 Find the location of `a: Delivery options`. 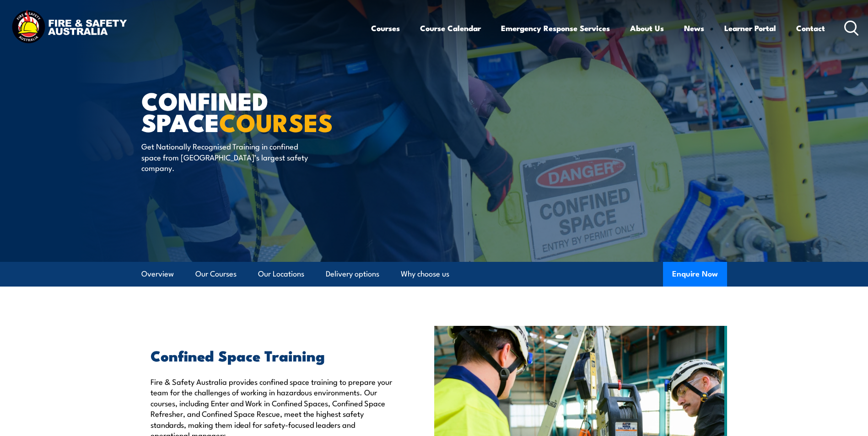

a: Delivery options is located at coordinates (353, 274).